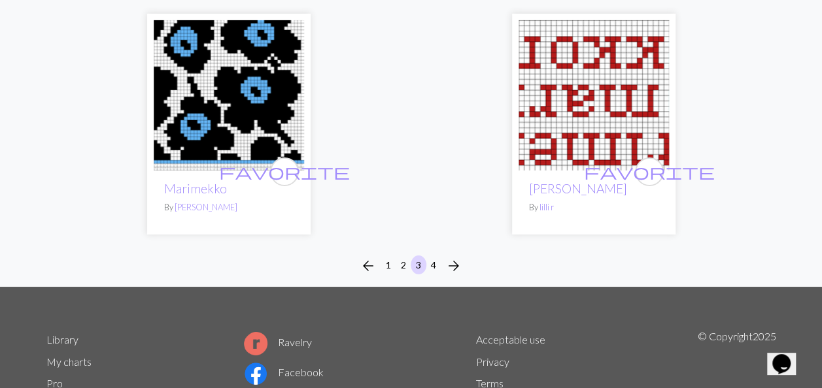  Describe the element at coordinates (256, 374) in the screenshot. I see `img: Facebook logo` at that location.